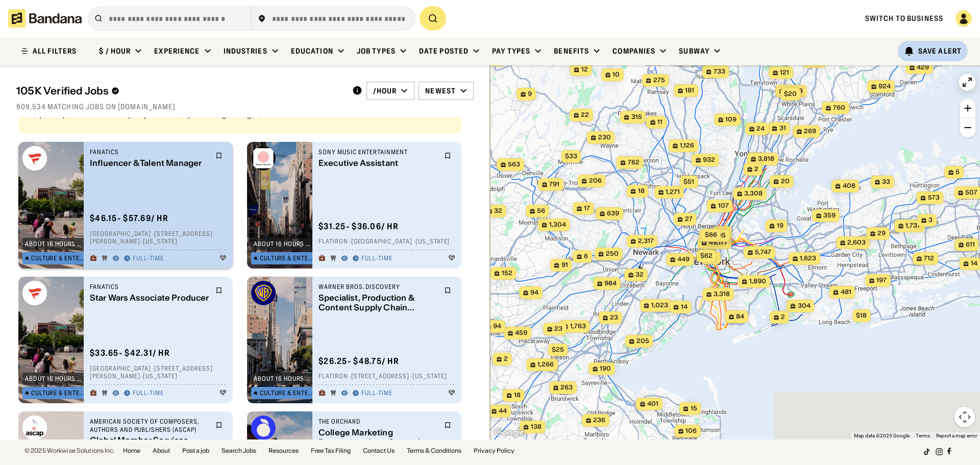 The image size is (980, 465). I want to click on span: 733, so click(719, 72).